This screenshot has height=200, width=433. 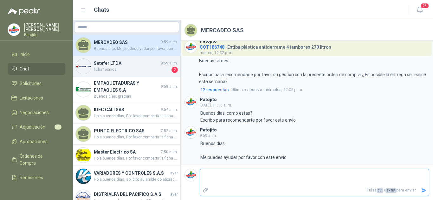 What do you see at coordinates (314, 71) in the screenshot?
I see `p: Buenas tardes: Escribo para recomendarle por favor su gestión con la presente orden de compra ¿ E...` at bounding box center [314, 71].